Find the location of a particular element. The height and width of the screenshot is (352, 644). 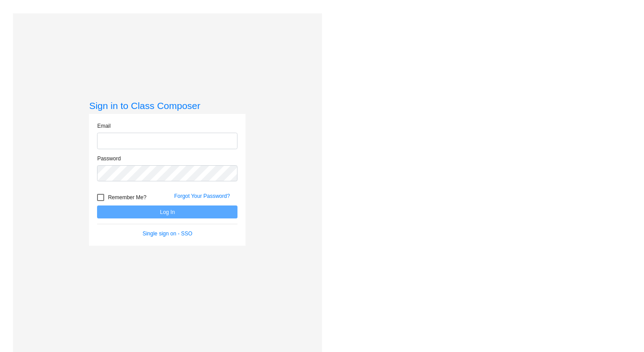

label: Email is located at coordinates (104, 126).